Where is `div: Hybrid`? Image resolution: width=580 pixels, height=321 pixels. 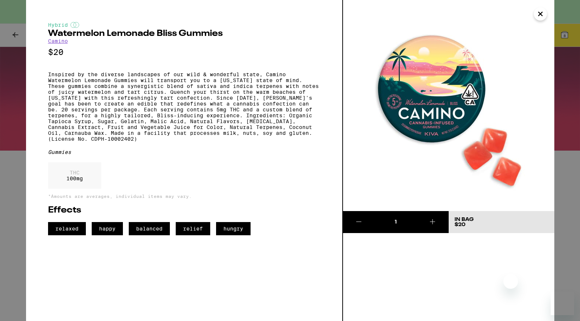
div: Hybrid is located at coordinates (184, 25).